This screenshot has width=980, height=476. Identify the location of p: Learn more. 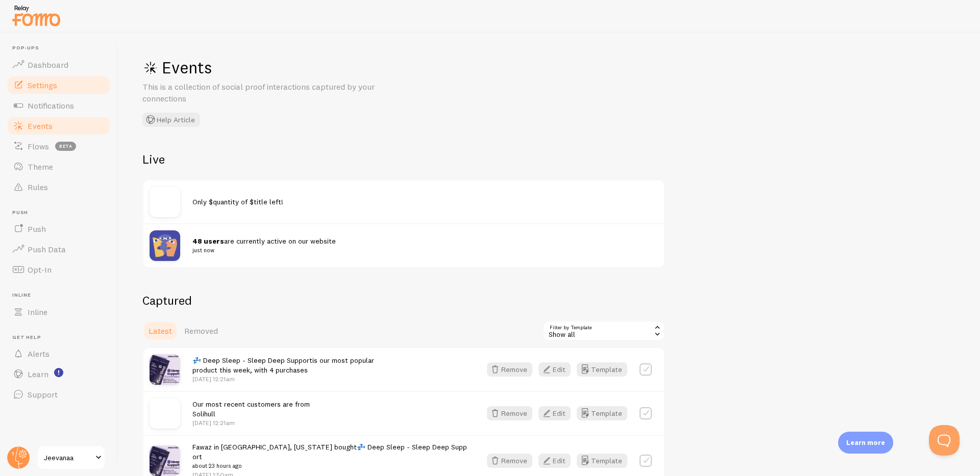
(865, 443).